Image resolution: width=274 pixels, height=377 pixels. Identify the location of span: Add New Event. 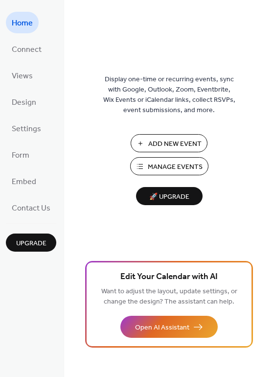
(175, 144).